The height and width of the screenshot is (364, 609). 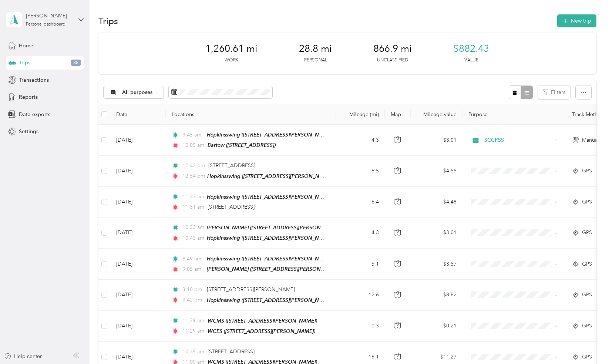 What do you see at coordinates (193, 290) in the screenshot?
I see `span: 3:10 pm` at bounding box center [193, 290].